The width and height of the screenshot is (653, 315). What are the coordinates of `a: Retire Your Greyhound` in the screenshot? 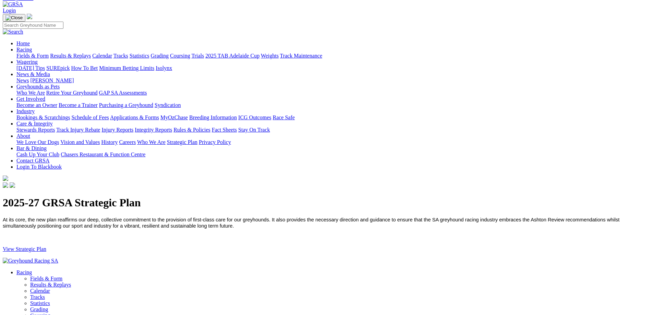 It's located at (72, 93).